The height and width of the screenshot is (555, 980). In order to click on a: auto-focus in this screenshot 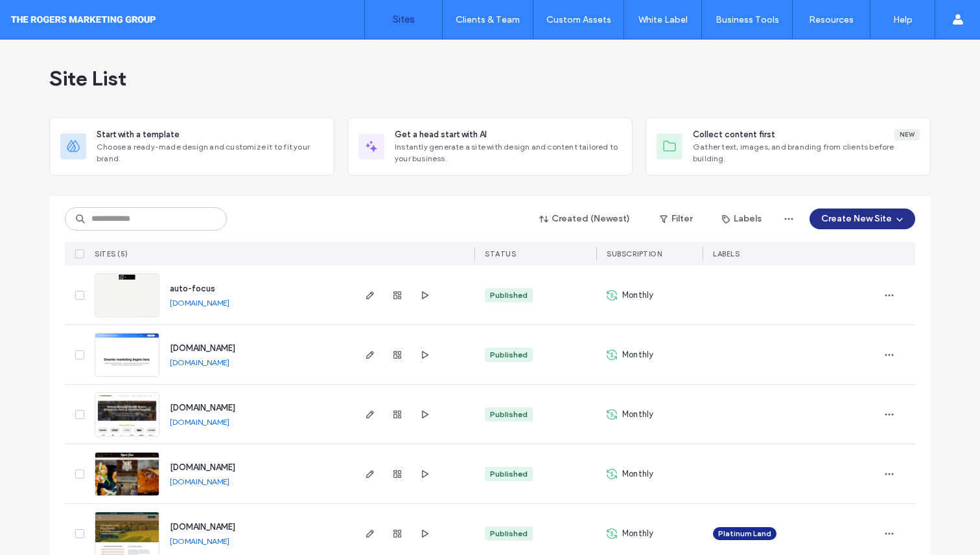, I will do `click(192, 288)`.